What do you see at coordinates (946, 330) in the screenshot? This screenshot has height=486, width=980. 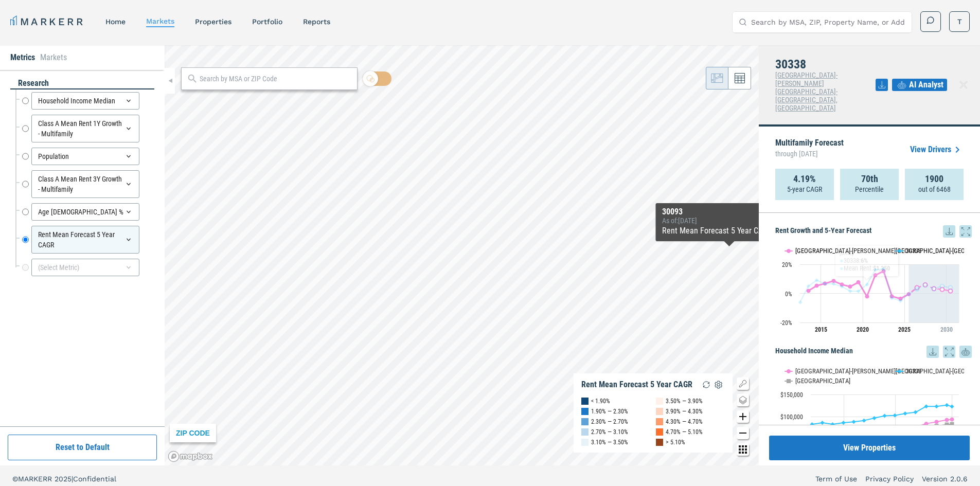 I see `tspan: 2030` at bounding box center [946, 330].